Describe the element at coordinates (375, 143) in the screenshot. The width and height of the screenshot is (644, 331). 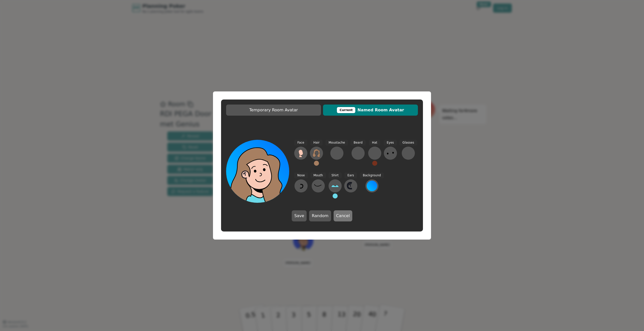
I see `span: Hat` at that location.